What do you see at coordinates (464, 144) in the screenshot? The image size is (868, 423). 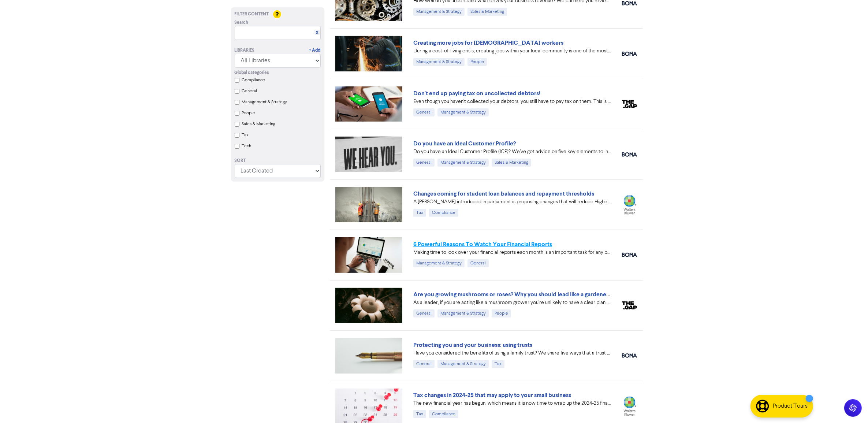 I see `a: Do you have an Ideal Customer Profile?` at bounding box center [464, 144].